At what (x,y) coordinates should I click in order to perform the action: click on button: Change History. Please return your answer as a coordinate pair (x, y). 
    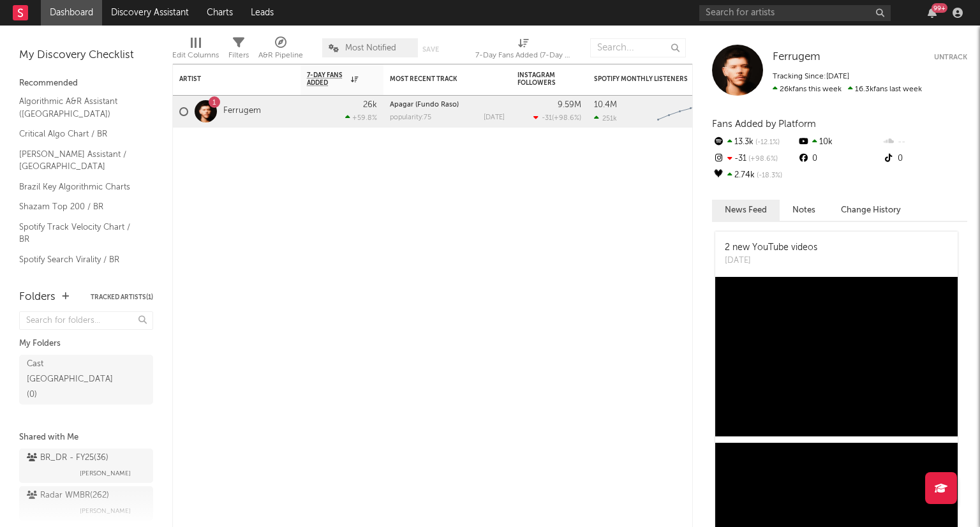
    Looking at the image, I should click on (871, 210).